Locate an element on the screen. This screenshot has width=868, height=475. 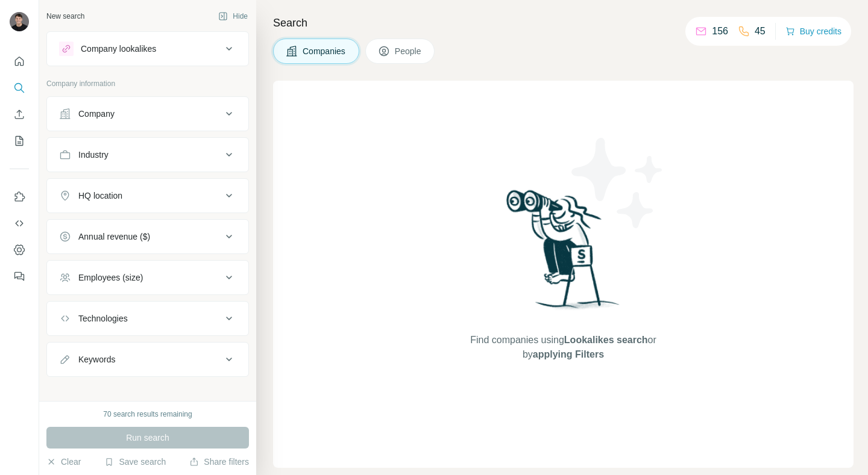
div: Industry is located at coordinates (93, 155).